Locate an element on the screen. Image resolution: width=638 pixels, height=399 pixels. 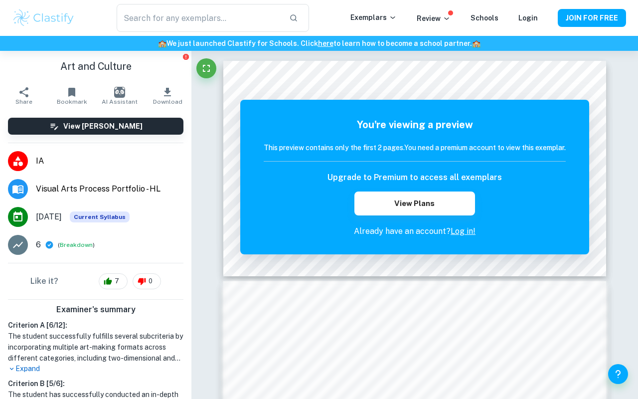
a: Clastify logo is located at coordinates (43, 18).